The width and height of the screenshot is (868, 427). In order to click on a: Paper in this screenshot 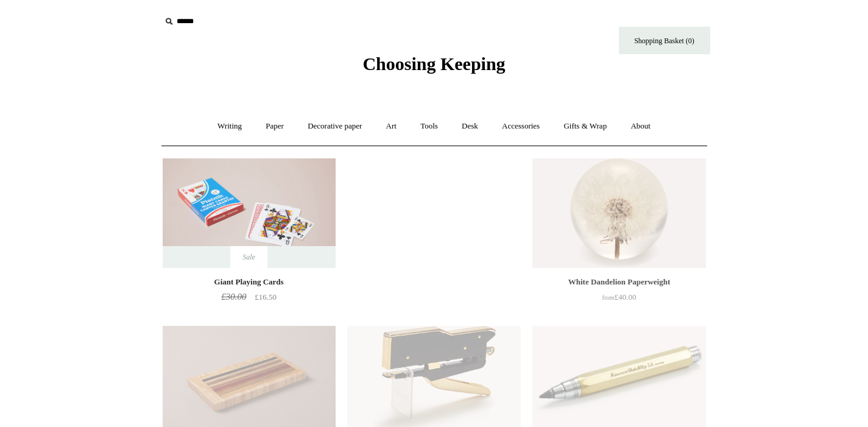, I will do `click(275, 126)`.